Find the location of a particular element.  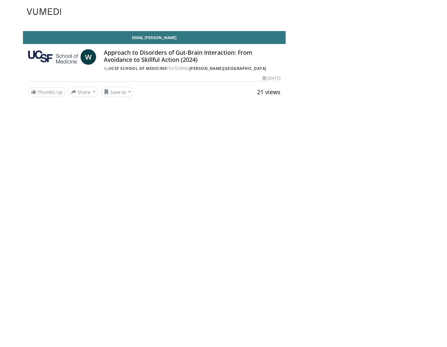

span: W is located at coordinates (88, 57).